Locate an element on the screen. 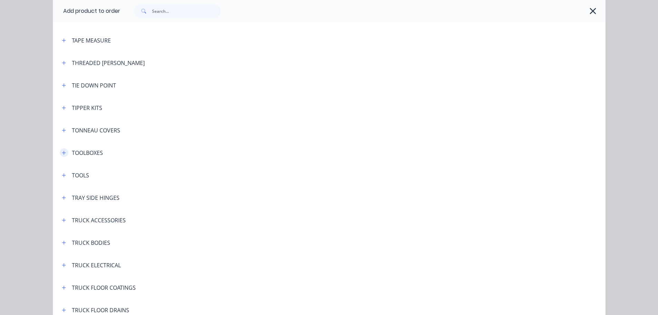 This screenshot has width=658, height=315. div: TAPE MEASURE is located at coordinates (91, 40).